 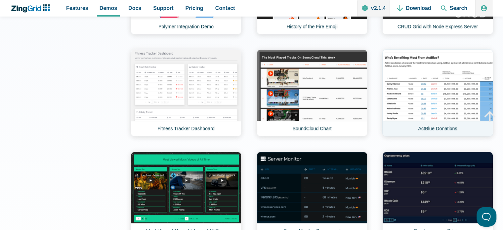 What do you see at coordinates (135, 8) in the screenshot?
I see `span: Docs` at bounding box center [135, 8].